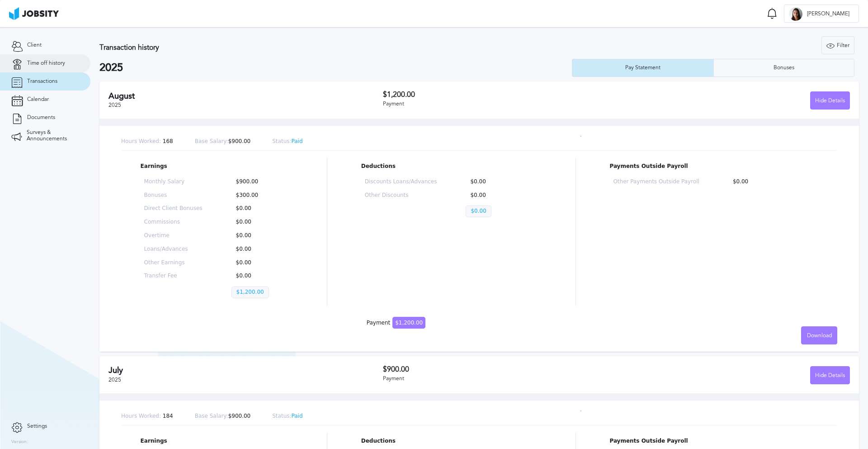 The image size is (868, 449). I want to click on div: Filter, so click(837, 45).